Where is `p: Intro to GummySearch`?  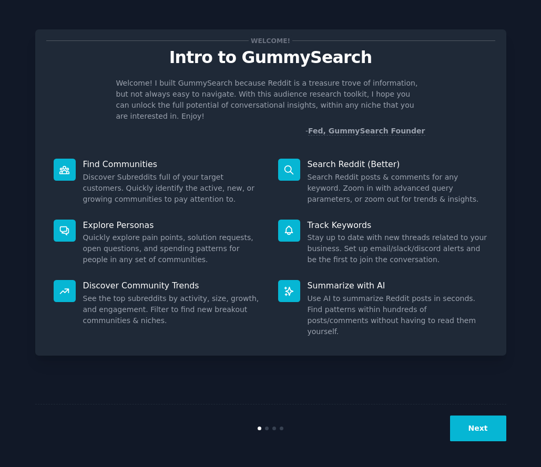 p: Intro to GummySearch is located at coordinates (271, 57).